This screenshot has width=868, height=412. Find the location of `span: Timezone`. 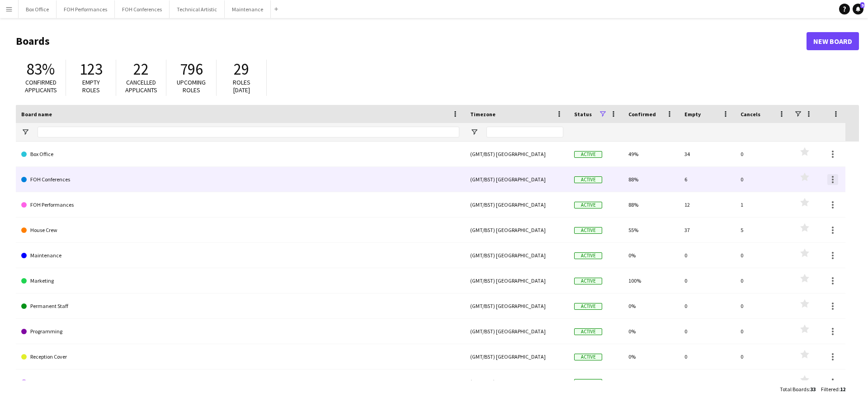

span: Timezone is located at coordinates (483, 114).